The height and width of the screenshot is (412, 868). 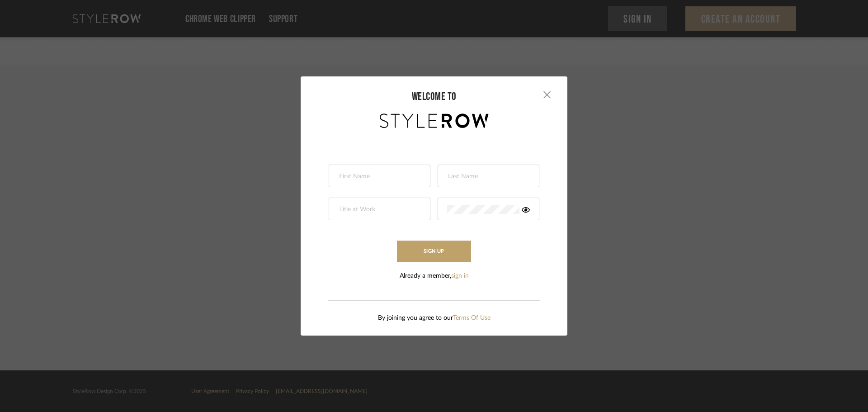 What do you see at coordinates (547, 95) in the screenshot?
I see `button: Close` at bounding box center [547, 95].